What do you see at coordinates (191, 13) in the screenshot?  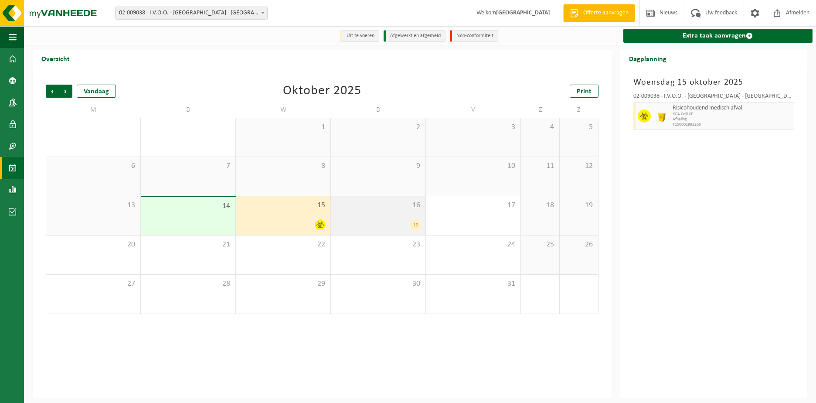 I see `span: 02-009038 - I.V.O.O. - CP MIDDELKERKE - MIDDELKERKE` at bounding box center [191, 13].